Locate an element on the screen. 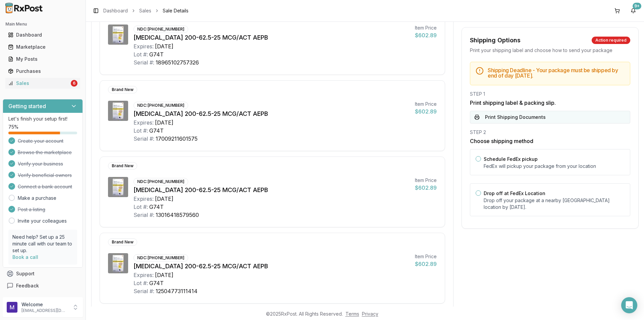 Image resolution: width=644 pixels, height=320 pixels. button: My Posts is located at coordinates (43, 59).